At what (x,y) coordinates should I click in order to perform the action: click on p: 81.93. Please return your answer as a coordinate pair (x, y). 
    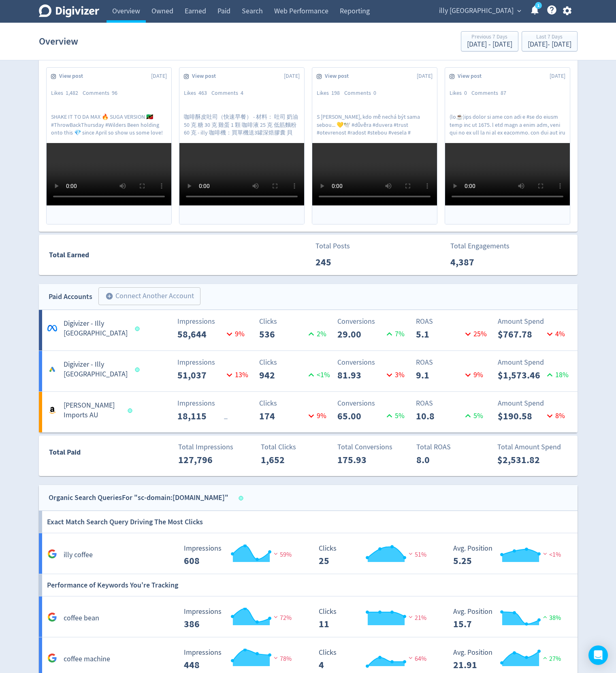
    Looking at the image, I should click on (360, 375).